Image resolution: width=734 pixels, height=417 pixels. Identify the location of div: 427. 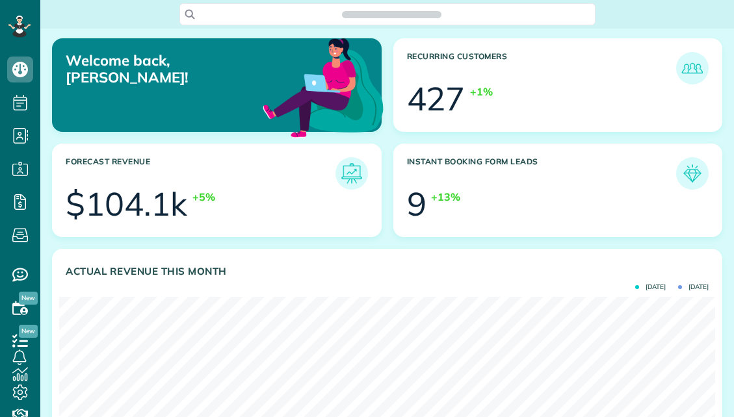
(436, 99).